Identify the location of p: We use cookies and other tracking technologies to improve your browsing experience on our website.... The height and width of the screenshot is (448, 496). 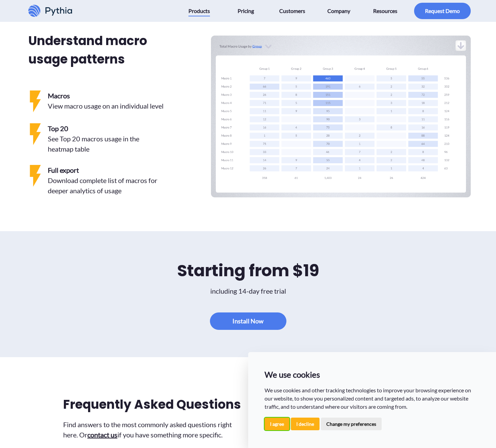
(372, 399).